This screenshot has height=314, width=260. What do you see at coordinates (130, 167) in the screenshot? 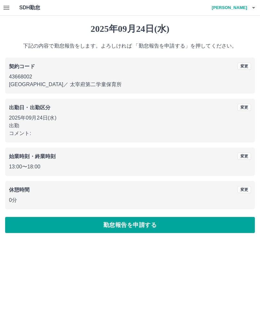
I see `p: 13:00 〜 18:00` at bounding box center [130, 167].